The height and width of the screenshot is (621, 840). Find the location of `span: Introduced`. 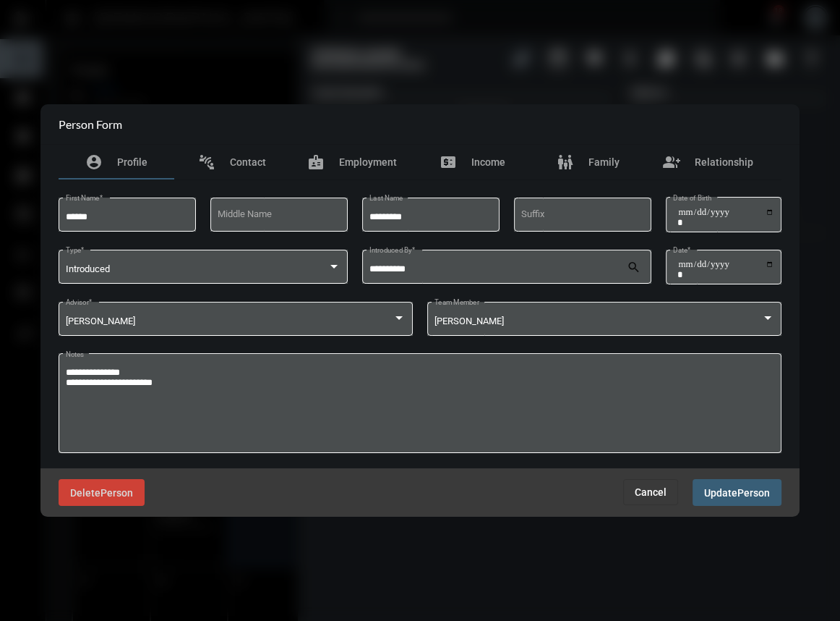

span: Introduced is located at coordinates (88, 268).